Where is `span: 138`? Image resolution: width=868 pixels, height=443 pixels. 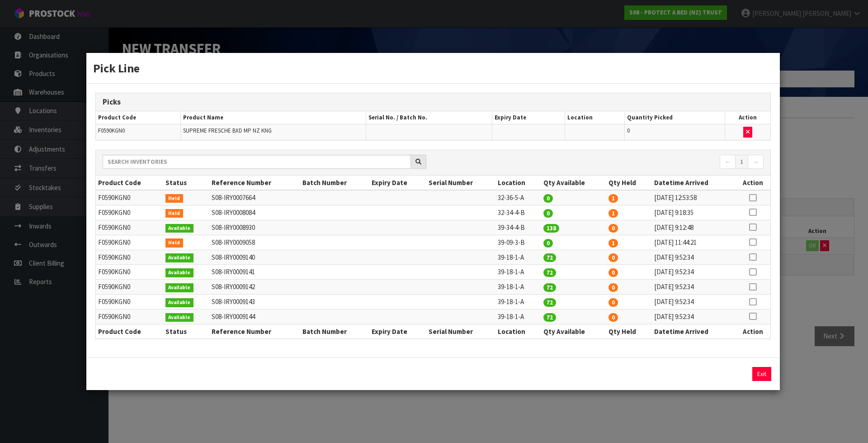 span: 138 is located at coordinates (551, 228).